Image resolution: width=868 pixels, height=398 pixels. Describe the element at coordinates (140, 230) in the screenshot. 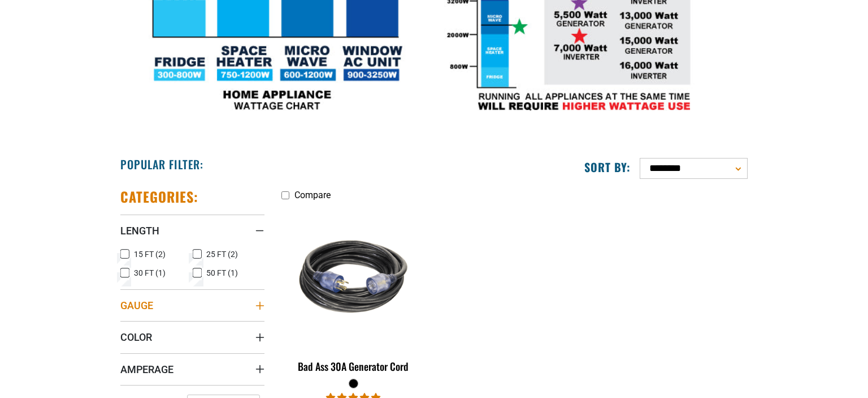

I see `span: Length` at that location.